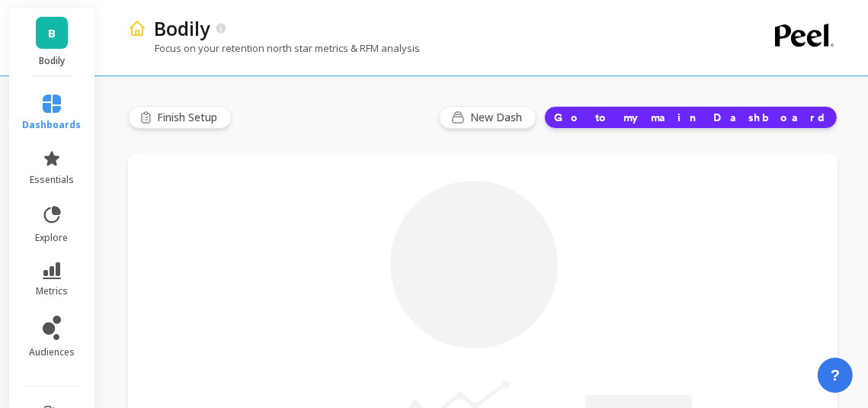  Describe the element at coordinates (179, 117) in the screenshot. I see `button: Finish Setup` at that location.